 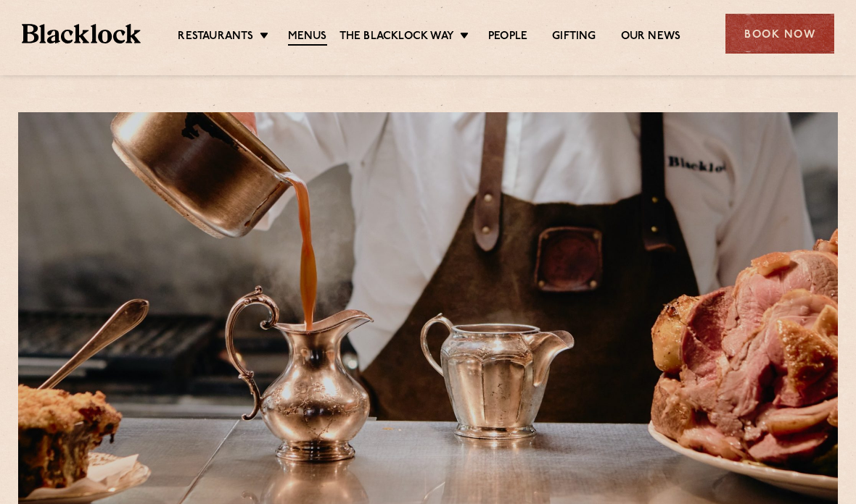 What do you see at coordinates (508, 37) in the screenshot?
I see `a: People` at bounding box center [508, 37].